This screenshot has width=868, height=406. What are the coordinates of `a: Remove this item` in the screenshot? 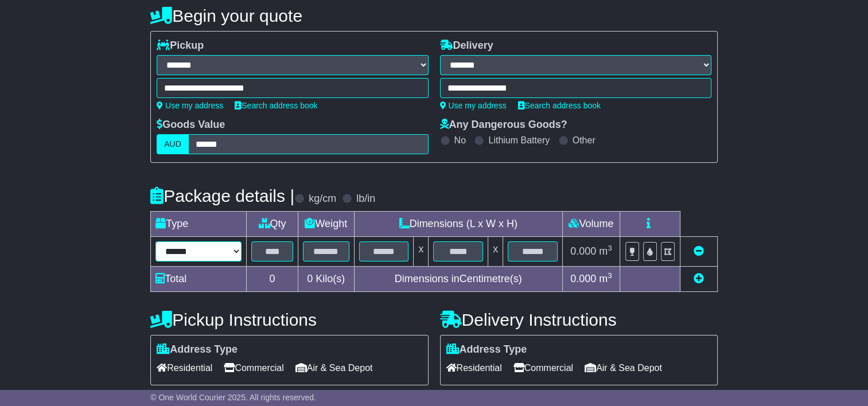 It's located at (699, 251).